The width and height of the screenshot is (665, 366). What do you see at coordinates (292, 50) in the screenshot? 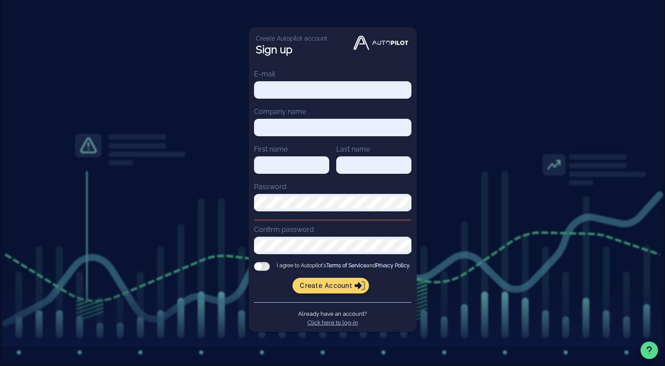
I see `h1: Sign up` at bounding box center [292, 50].